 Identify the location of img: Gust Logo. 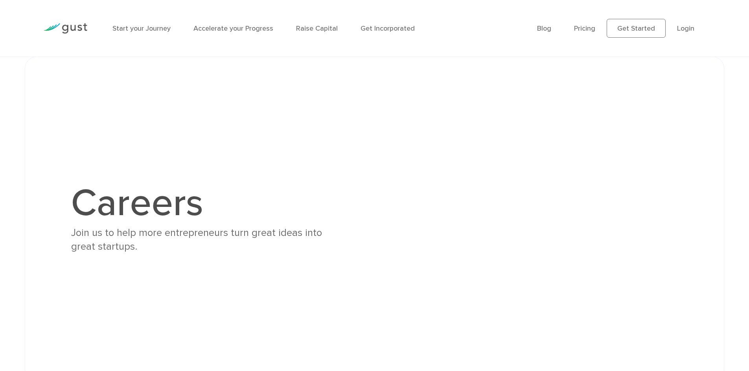
(65, 28).